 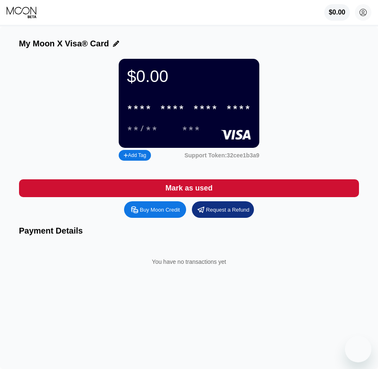 What do you see at coordinates (222, 155) in the screenshot?
I see `div: Support Token:32cee1b3a9` at bounding box center [222, 155].